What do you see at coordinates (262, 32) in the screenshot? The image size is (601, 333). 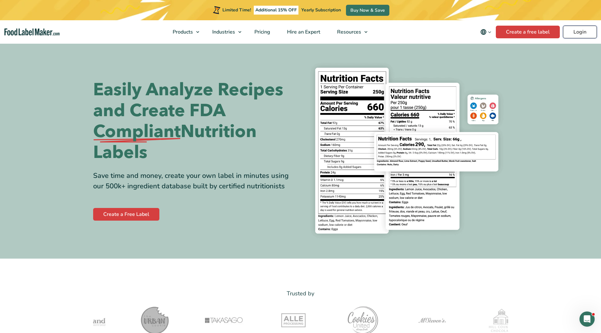 I see `span: Pricing` at bounding box center [262, 32].